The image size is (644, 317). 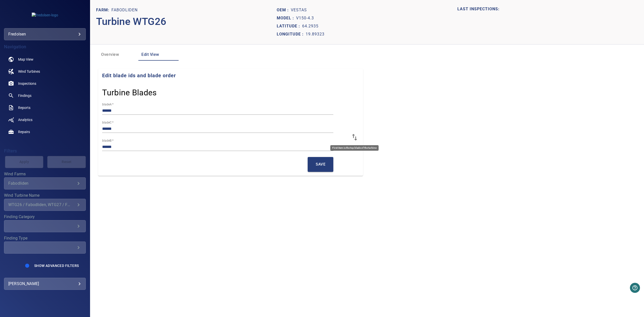 I want to click on label: bladeB, so click(x=107, y=141).